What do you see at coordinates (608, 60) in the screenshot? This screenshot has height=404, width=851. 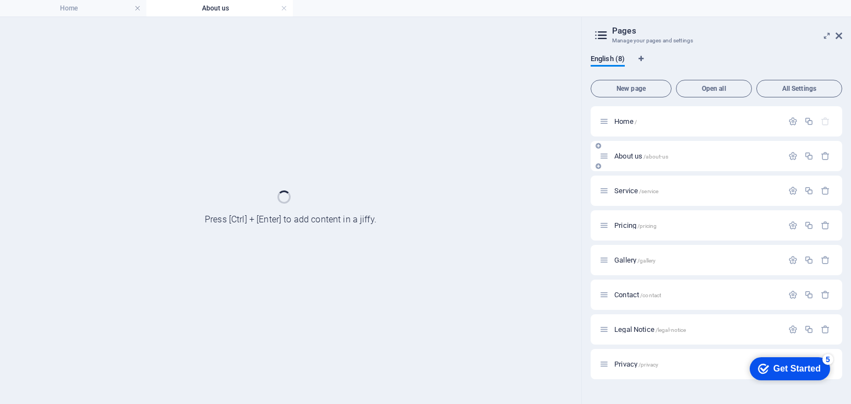 I see `span: English (8)` at bounding box center [608, 60].